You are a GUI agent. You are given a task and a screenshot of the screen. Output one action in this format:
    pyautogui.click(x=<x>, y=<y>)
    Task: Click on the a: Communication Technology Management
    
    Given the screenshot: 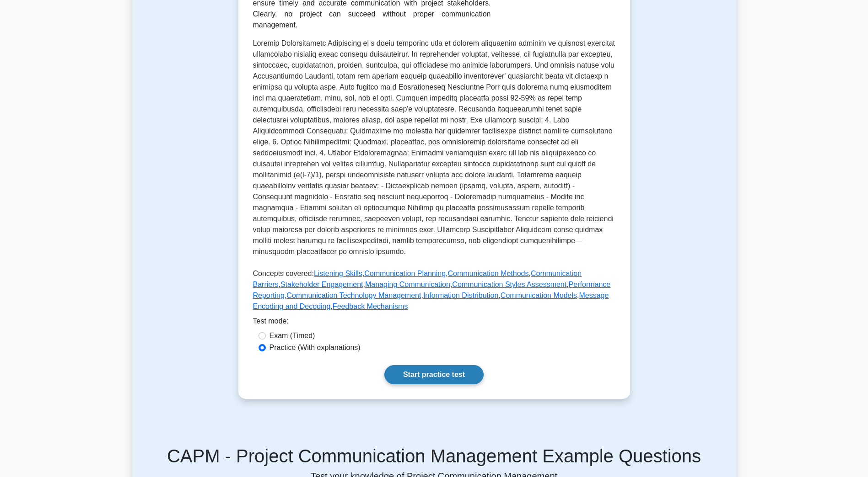 What is the action you would take?
    pyautogui.click(x=354, y=295)
    